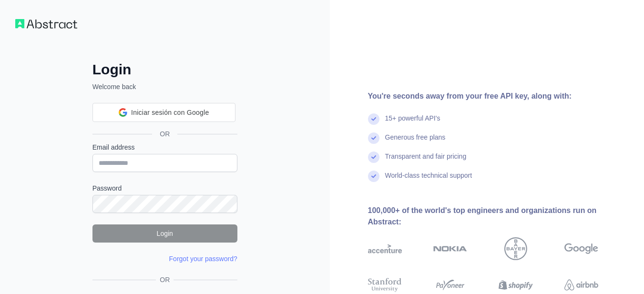 The height and width of the screenshot is (294, 644). I want to click on img: google, so click(581, 249).